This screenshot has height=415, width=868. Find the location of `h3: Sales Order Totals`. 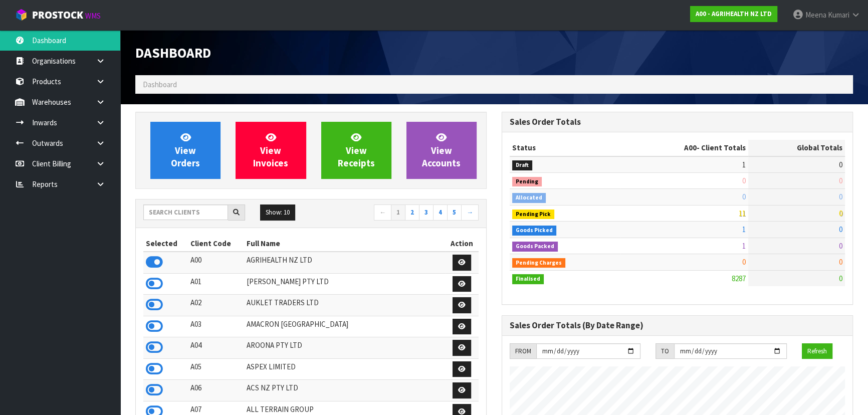

h3: Sales Order Totals is located at coordinates (677, 122).